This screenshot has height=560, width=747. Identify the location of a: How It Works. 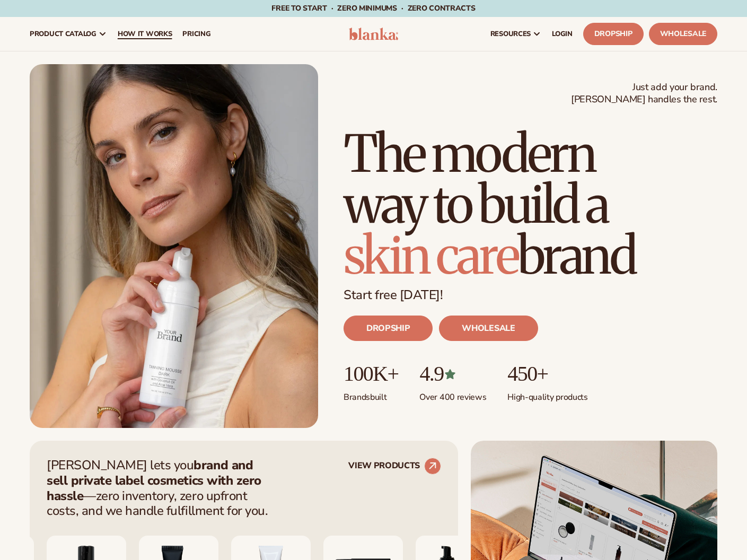
(145, 34).